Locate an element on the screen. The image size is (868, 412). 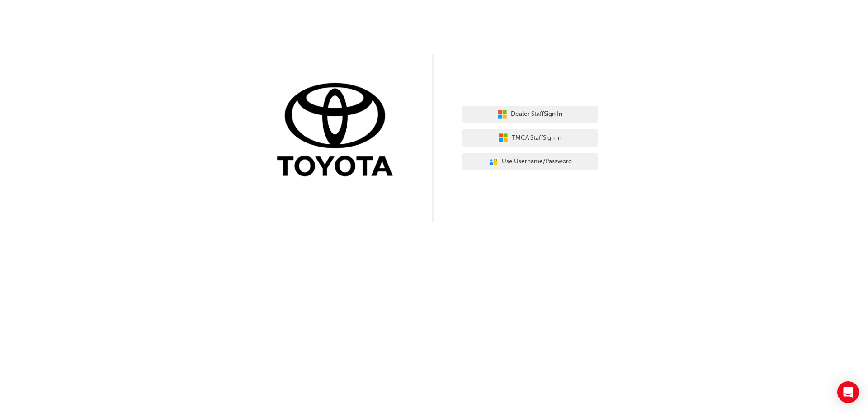
span: Dealer Staff Sign In is located at coordinates (536, 114).